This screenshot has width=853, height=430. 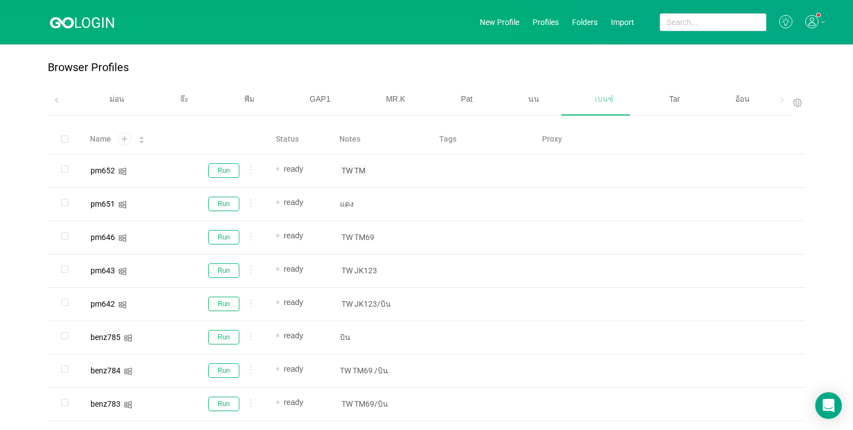 I want to click on span: นน, so click(x=534, y=99).